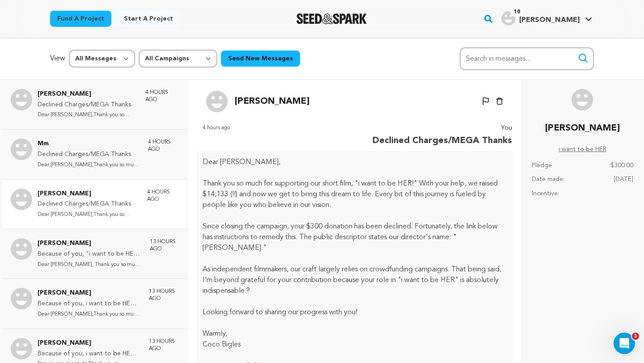  What do you see at coordinates (58, 59) in the screenshot?
I see `p: View` at bounding box center [58, 59].